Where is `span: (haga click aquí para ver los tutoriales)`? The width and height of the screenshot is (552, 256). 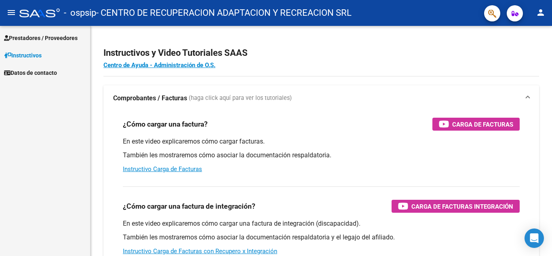 span: (haga click aquí para ver los tutoriales) is located at coordinates (240, 98).